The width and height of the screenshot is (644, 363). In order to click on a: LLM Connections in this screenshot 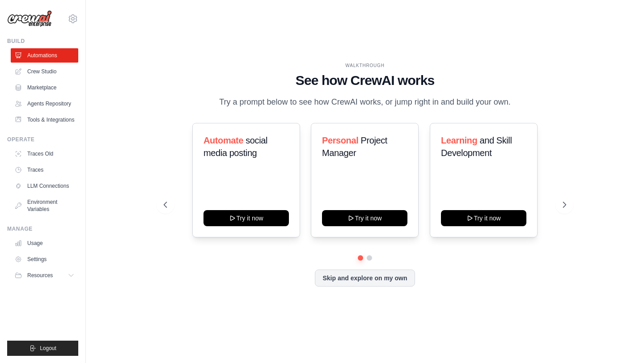, I will do `click(45, 186)`.